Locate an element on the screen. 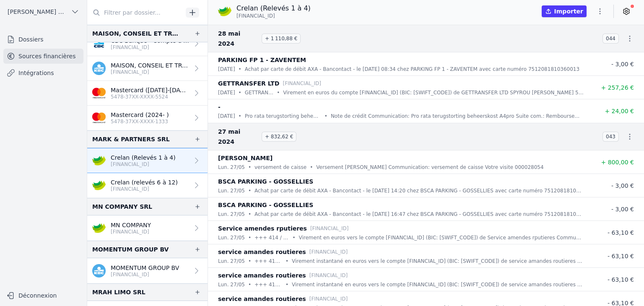  p: +++ 414 / 0237 / 57457 +++ is located at coordinates (268, 262).